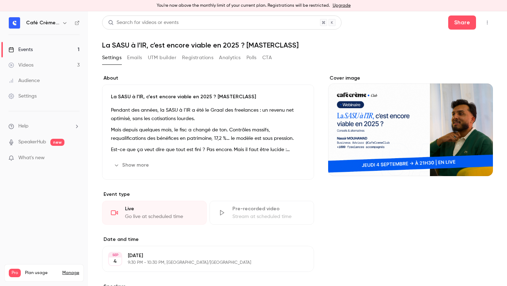 The width and height of the screenshot is (507, 286). I want to click on span: Pro, so click(15, 273).